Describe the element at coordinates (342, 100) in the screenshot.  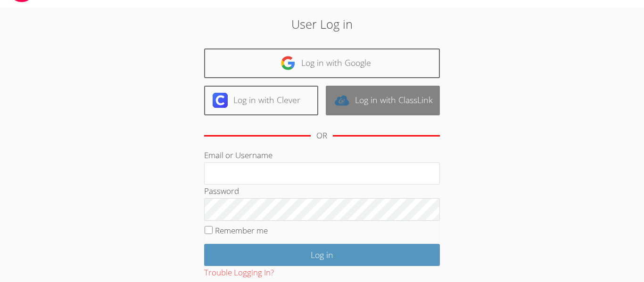
I see `img: classlink-logo-d6bb404cc1216ec64c9a2012d9dc4662098be43eaf13dc465df04b49fa7ab582.svg` at that location.